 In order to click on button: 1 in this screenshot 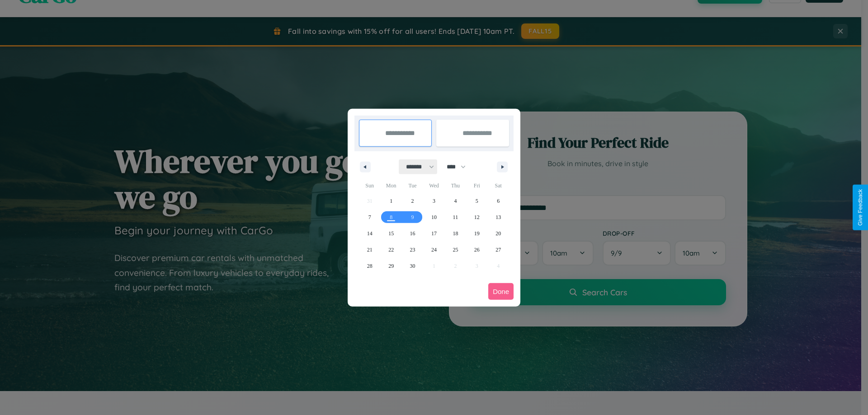, I will do `click(391, 201)`.